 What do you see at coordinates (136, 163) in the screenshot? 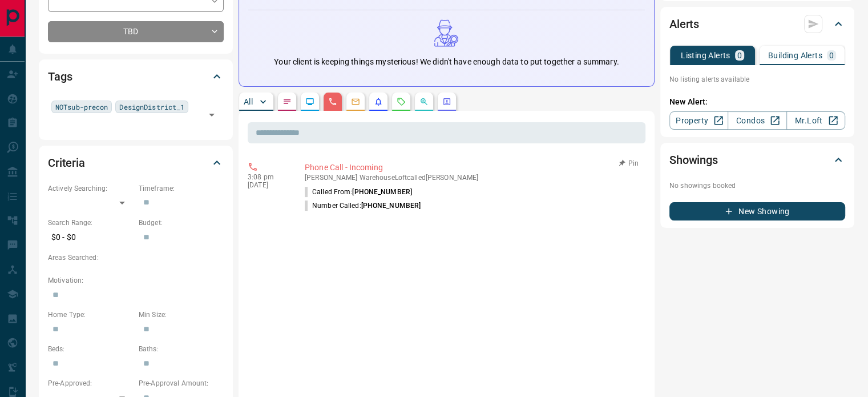
I see `div: Criteria` at bounding box center [136, 163].